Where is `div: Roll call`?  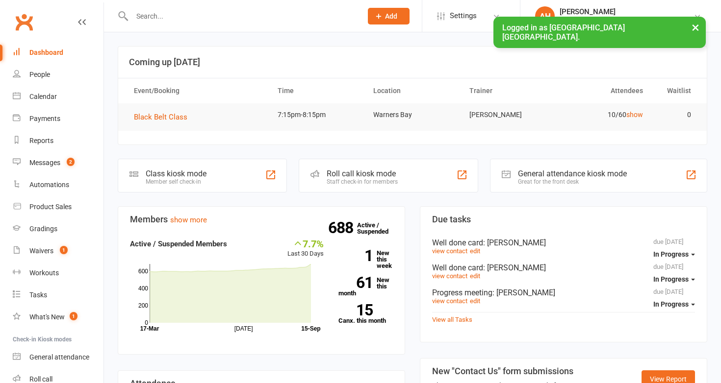 div: Roll call is located at coordinates (41, 379).